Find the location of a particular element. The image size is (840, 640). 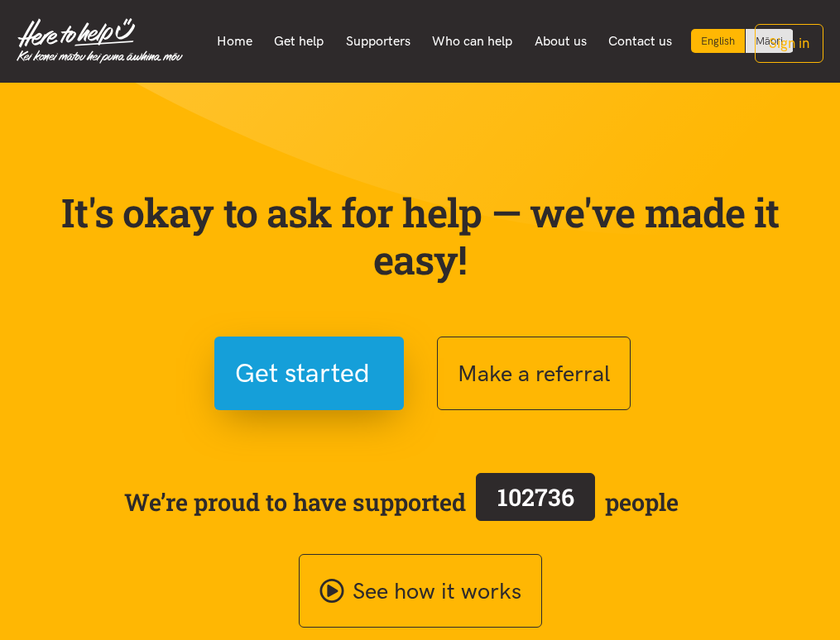

a: 102736 is located at coordinates (535, 502).